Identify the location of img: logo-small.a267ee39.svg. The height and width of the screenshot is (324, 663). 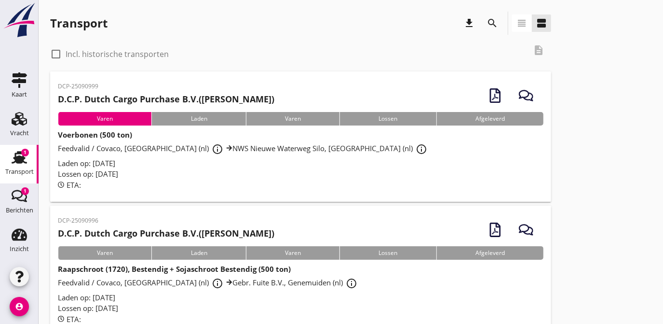
(19, 20).